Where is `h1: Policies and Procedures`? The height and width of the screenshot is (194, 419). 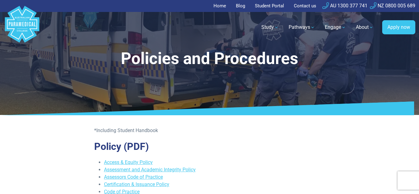
h1: Policies and Procedures is located at coordinates (210, 59).